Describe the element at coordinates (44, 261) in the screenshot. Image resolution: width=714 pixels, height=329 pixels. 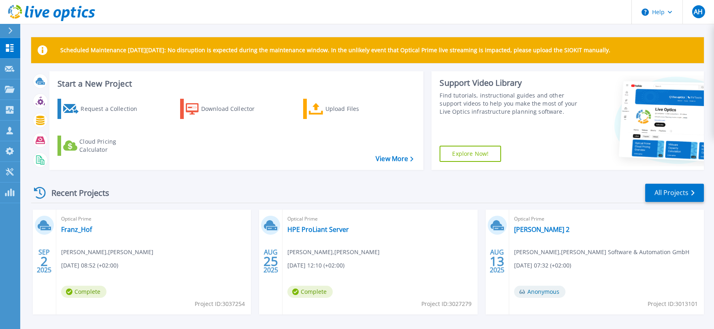
I see `span: 2` at that location.